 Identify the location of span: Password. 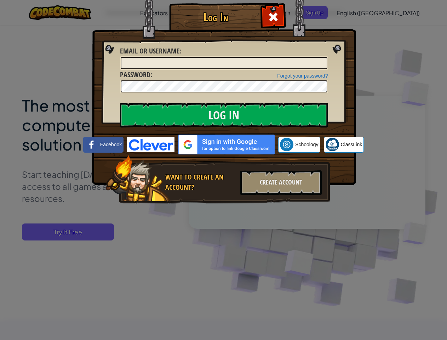
(135, 74).